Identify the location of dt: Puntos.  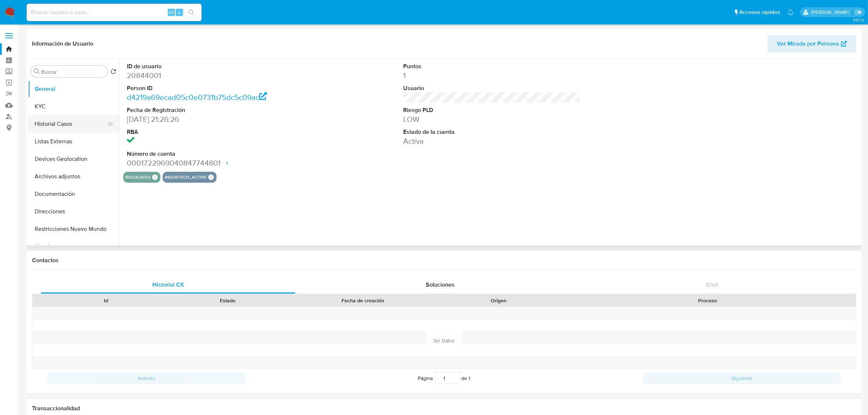
(492, 66).